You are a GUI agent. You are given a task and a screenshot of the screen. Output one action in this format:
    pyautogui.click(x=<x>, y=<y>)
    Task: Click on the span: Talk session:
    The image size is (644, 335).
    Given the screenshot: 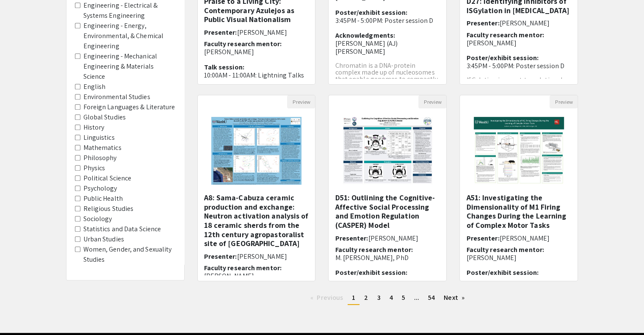 What is the action you would take?
    pyautogui.click(x=224, y=67)
    